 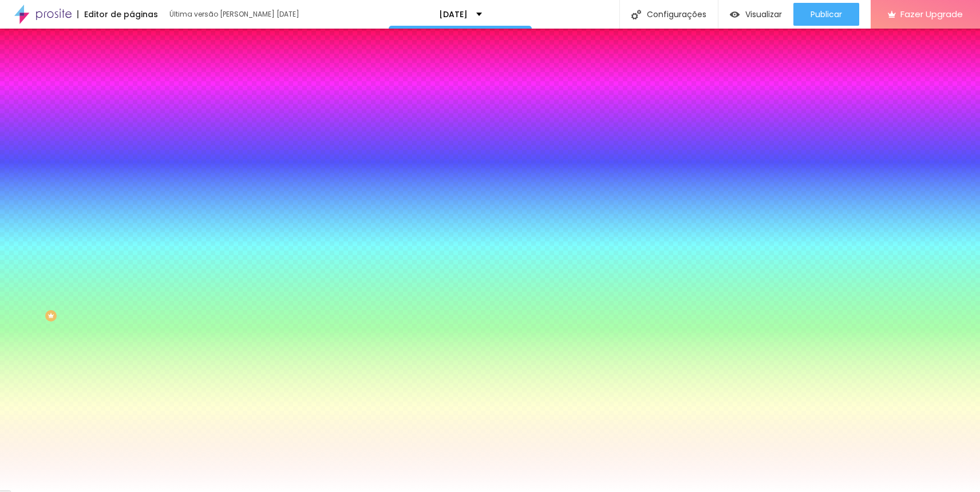 What do you see at coordinates (118, 14) in the screenshot?
I see `div: Editor de páginas` at bounding box center [118, 14].